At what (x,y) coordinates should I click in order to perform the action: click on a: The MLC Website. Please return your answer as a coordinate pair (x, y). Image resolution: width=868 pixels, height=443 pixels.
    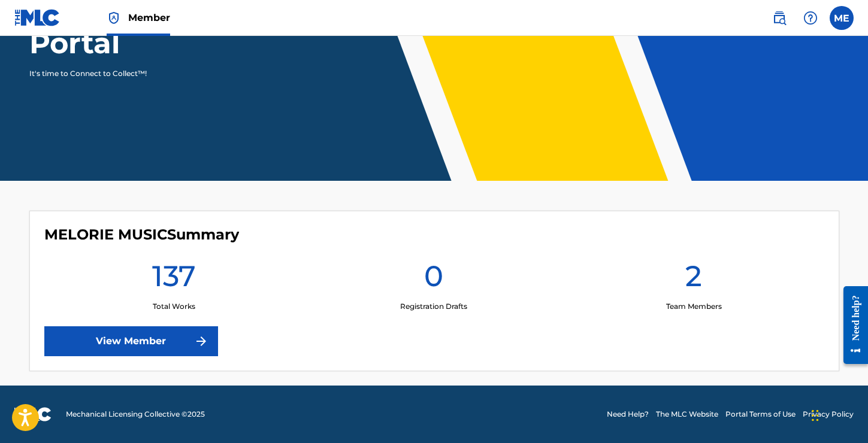
    Looking at the image, I should click on (687, 415).